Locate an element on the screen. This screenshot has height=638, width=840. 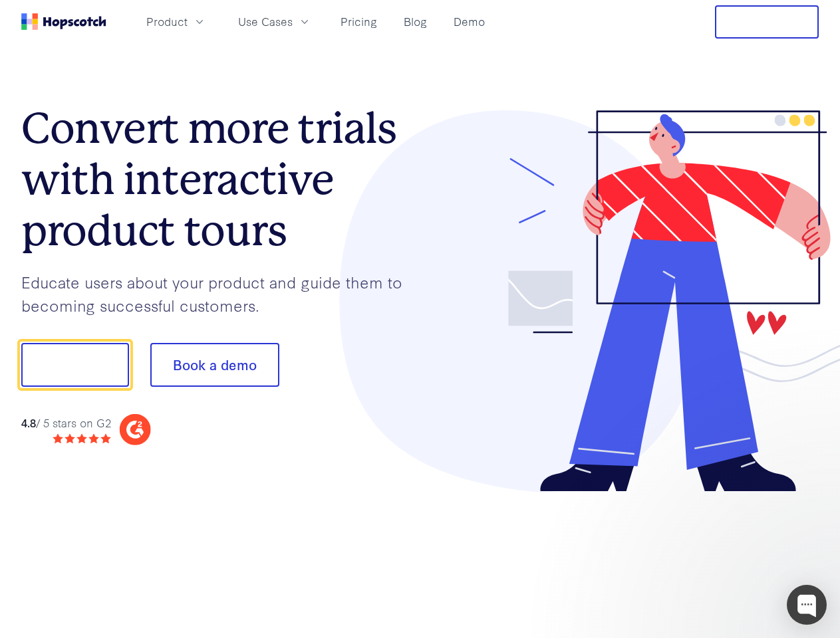
a: Book a demo is located at coordinates (215, 365).